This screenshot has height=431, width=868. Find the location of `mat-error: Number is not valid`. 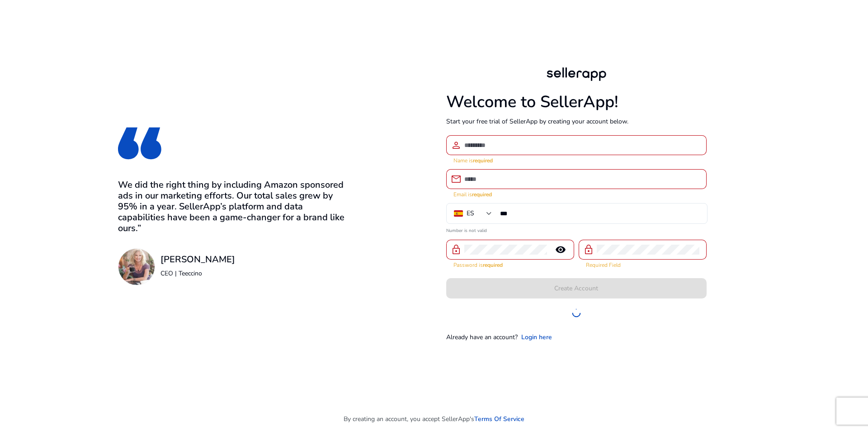

mat-error: Number is not valid is located at coordinates (577, 229).